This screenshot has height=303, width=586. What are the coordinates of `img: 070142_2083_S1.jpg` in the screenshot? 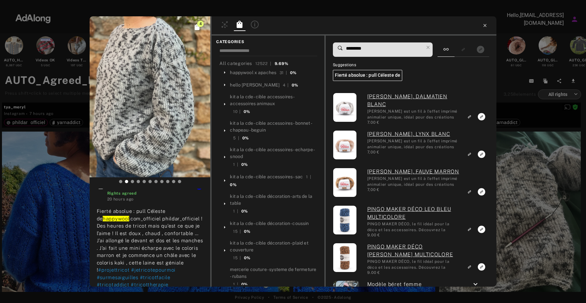 It's located at (344, 220).